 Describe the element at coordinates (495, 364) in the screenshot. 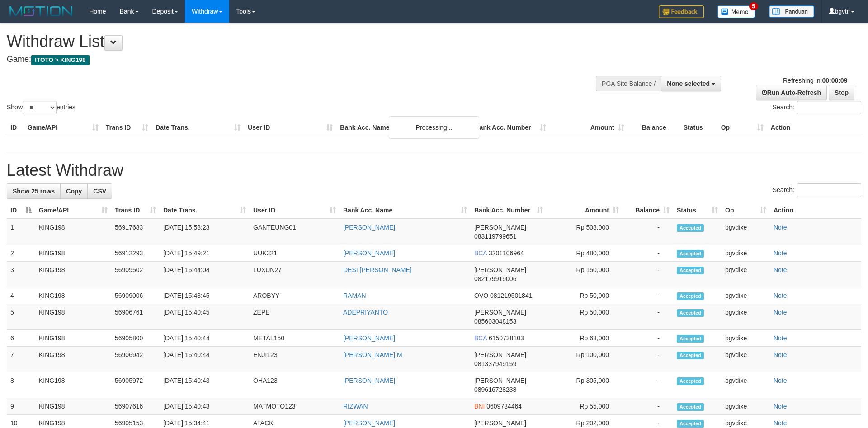

I see `span: Copy 081337949159 to clipboard` at that location.